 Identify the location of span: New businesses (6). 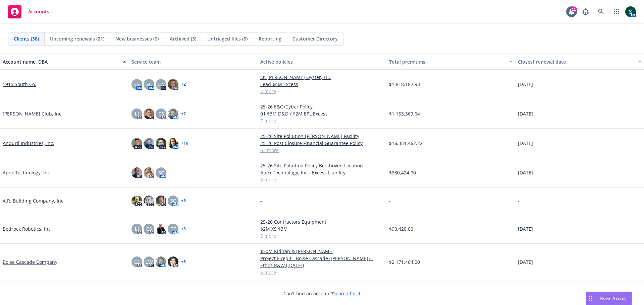
(137, 39).